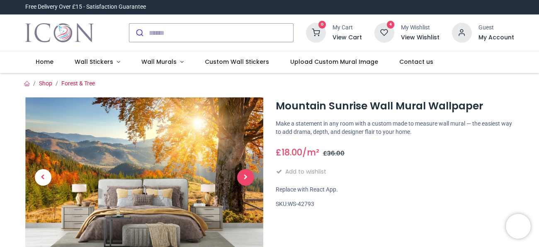 The width and height of the screenshot is (539, 247). Describe the element at coordinates (394, 106) in the screenshot. I see `h1: Mountain Sunrise Wall Mural Wallpaper` at that location.